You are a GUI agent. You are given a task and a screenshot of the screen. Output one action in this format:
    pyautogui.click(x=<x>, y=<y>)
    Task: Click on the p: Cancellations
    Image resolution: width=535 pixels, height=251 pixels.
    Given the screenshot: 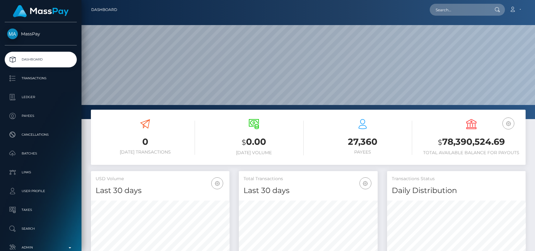 What is the action you would take?
    pyautogui.click(x=41, y=135)
    